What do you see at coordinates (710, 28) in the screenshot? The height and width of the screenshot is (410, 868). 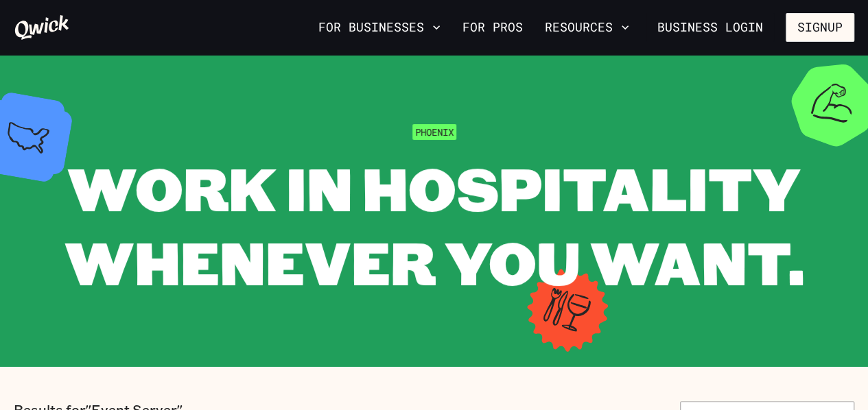 I see `a: Business Login` at bounding box center [710, 28].